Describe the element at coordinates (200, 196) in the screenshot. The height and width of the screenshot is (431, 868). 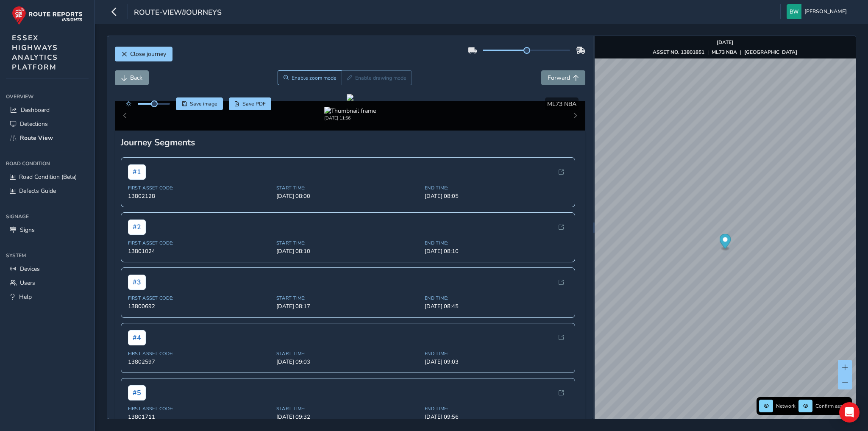
I see `span: 13802128` at that location.